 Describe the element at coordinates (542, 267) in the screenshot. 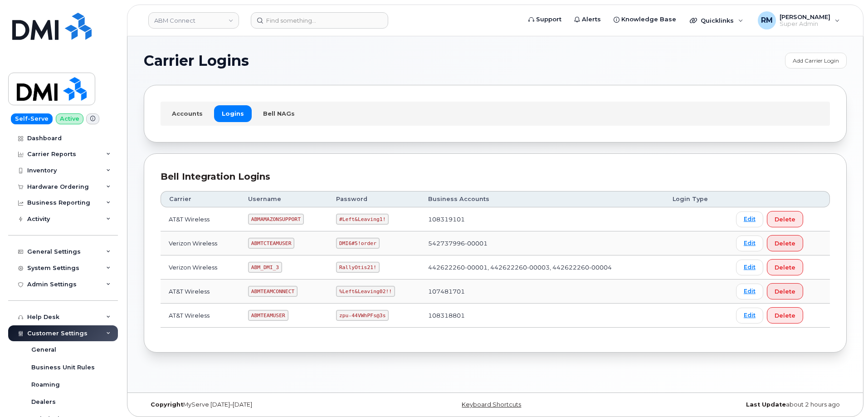

I see `td: 442622260-00001, 442622260-00003, 442622260-00004` at that location.